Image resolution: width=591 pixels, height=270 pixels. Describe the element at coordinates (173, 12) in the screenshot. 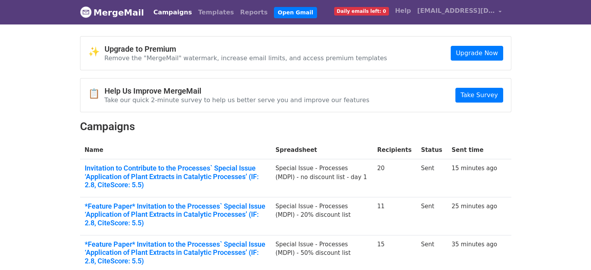

I see `a: Campaigns` at that location.